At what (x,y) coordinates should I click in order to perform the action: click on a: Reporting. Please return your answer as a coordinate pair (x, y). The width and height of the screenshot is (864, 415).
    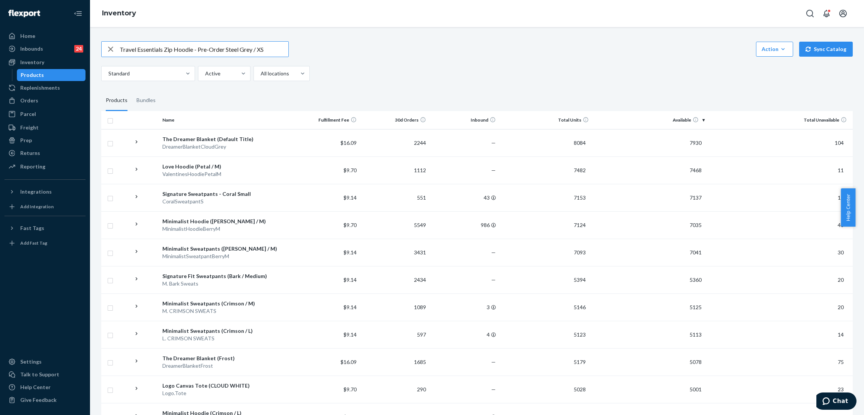
    Looking at the image, I should click on (45, 167).